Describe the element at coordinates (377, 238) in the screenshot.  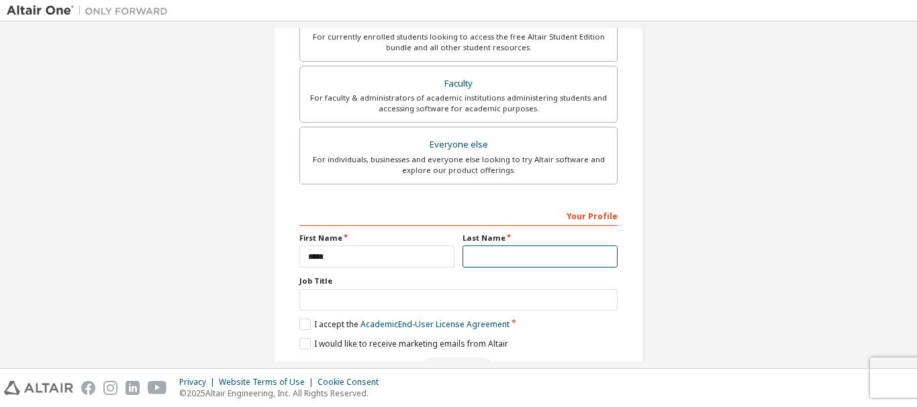
I see `label: First Name` at that location.